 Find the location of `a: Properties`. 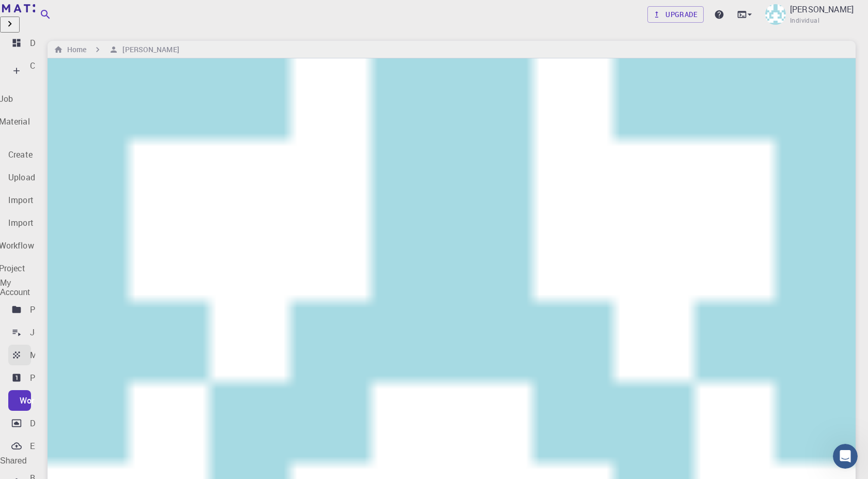

a: Properties is located at coordinates (19, 378).